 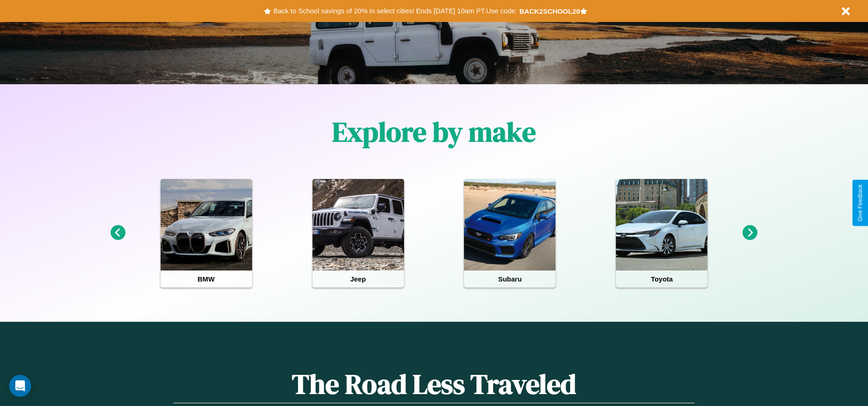 What do you see at coordinates (434, 132) in the screenshot?
I see `h1: Explore by make` at bounding box center [434, 132].